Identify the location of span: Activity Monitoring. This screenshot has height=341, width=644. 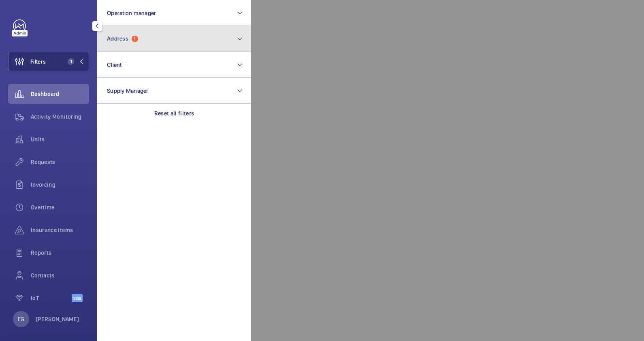
(60, 117).